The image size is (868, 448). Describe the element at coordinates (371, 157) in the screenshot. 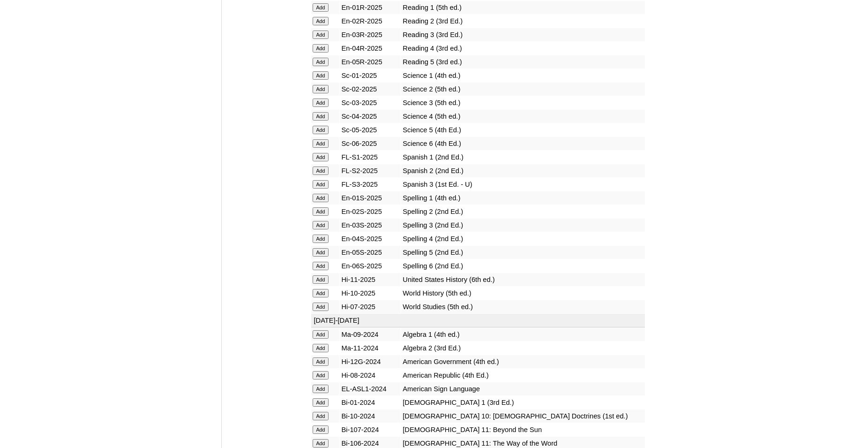

I see `td: FL-S1-2025` at that location.